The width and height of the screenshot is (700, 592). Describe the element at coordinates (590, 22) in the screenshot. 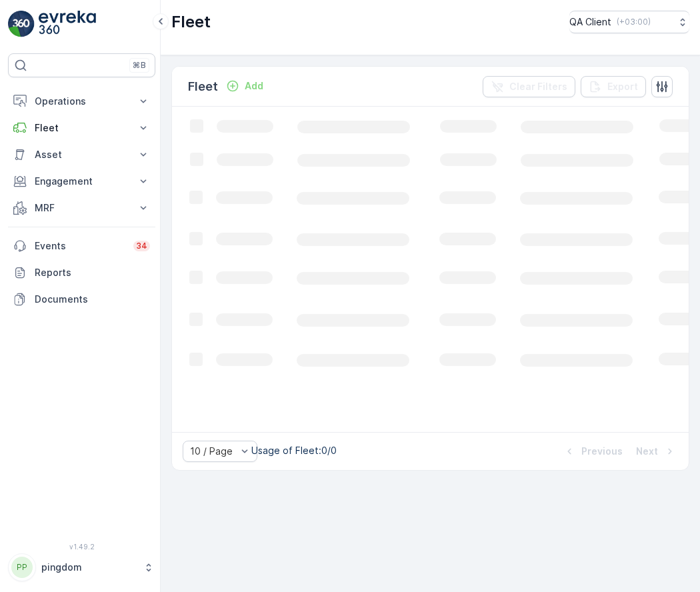

I see `p: QA Client` at that location.